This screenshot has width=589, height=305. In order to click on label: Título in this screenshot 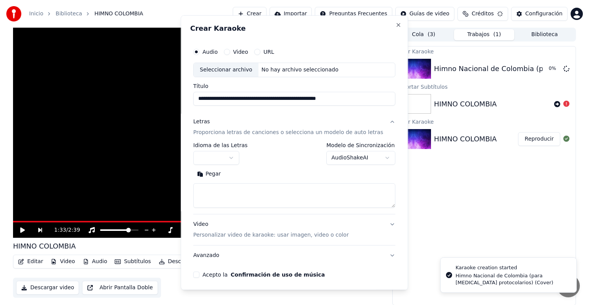, I will do `click(294, 86)`.